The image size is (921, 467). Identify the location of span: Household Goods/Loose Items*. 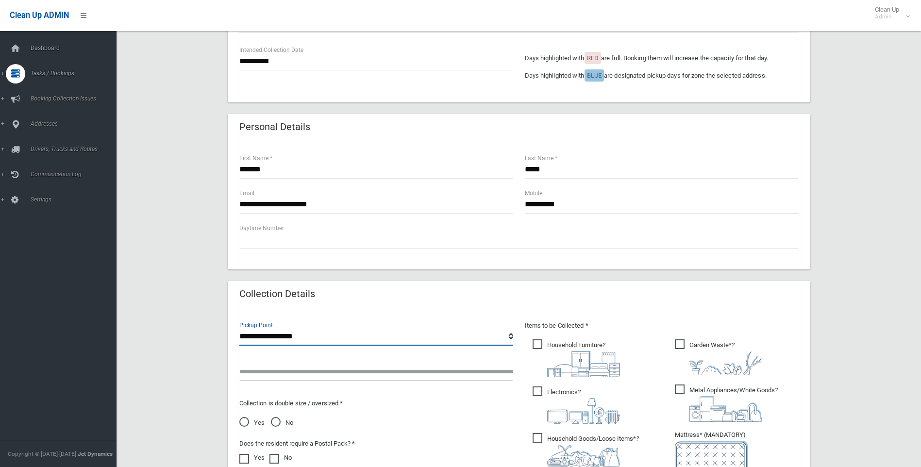
(586, 450).